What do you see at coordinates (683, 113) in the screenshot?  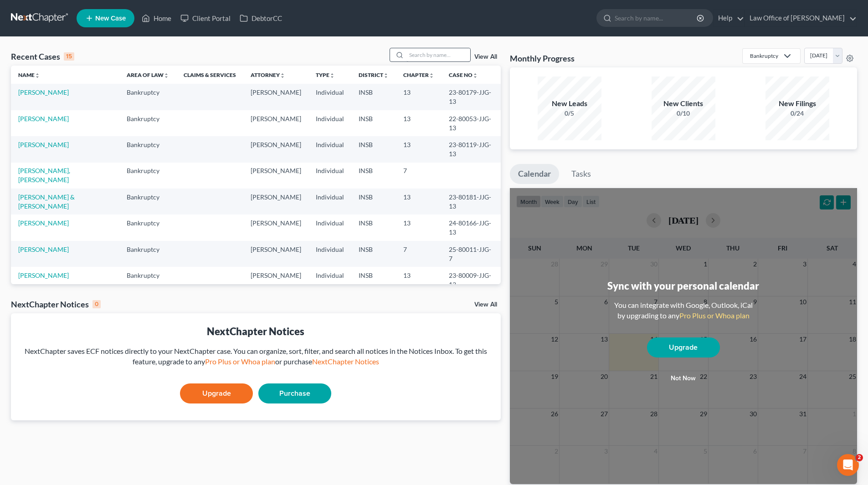 I see `div: 0/10` at bounding box center [683, 113].